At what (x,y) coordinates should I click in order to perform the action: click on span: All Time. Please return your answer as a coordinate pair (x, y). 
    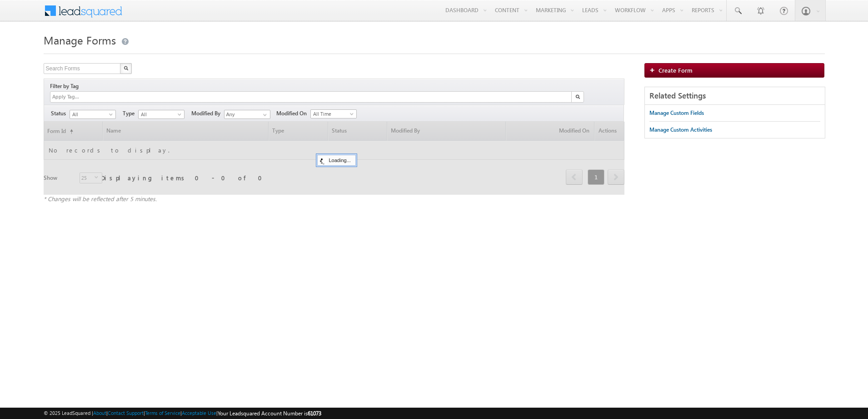
    Looking at the image, I should click on (332, 114).